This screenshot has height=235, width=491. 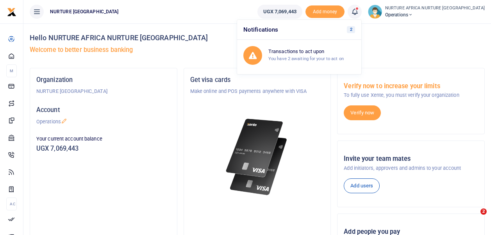 I want to click on a: Transactions to act upon You have 2 awaiting for your to act on, so click(x=299, y=56).